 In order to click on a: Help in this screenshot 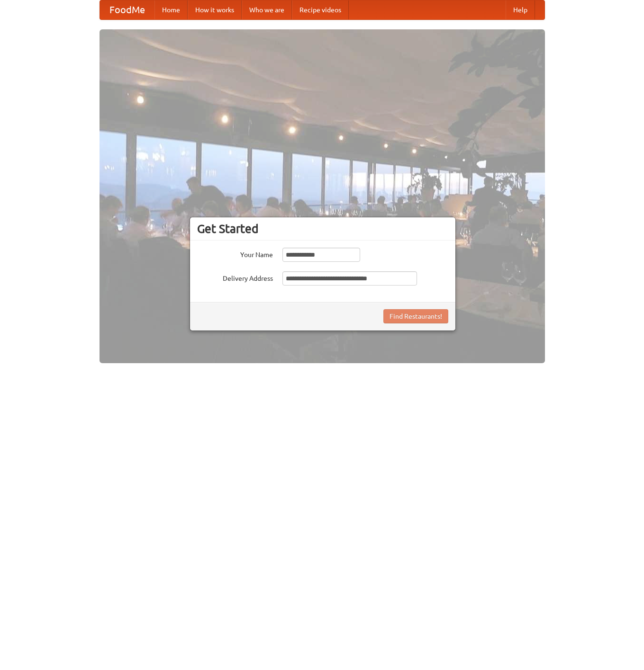, I will do `click(520, 10)`.